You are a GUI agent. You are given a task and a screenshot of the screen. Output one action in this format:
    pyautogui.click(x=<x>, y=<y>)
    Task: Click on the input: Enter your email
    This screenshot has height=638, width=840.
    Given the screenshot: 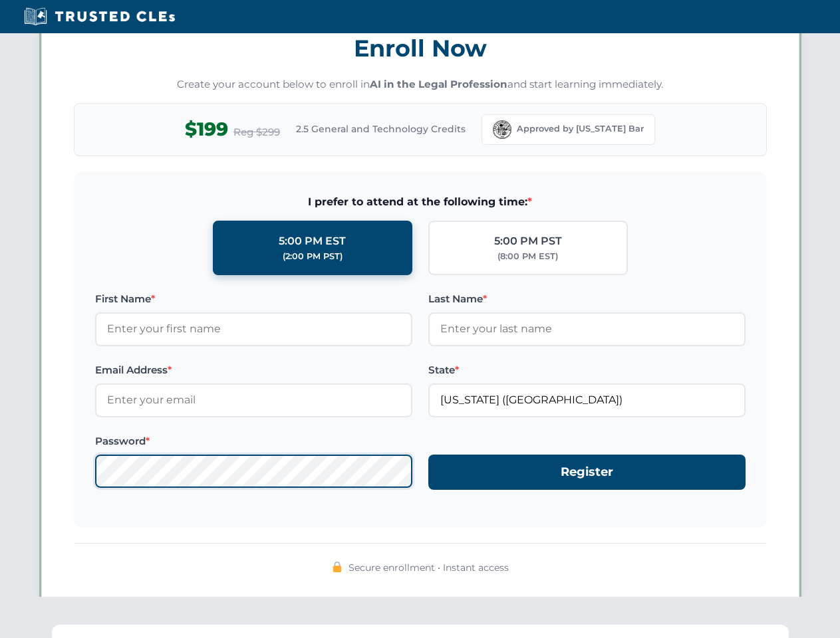 What is the action you would take?
    pyautogui.click(x=254, y=400)
    